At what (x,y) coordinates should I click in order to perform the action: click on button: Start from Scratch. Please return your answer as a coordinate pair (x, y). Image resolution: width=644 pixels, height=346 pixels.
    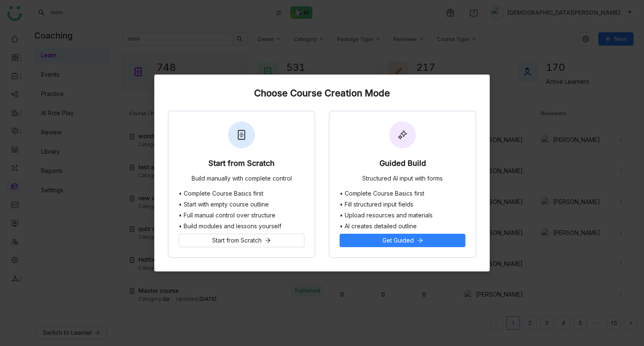
    Looking at the image, I should click on (242, 241).